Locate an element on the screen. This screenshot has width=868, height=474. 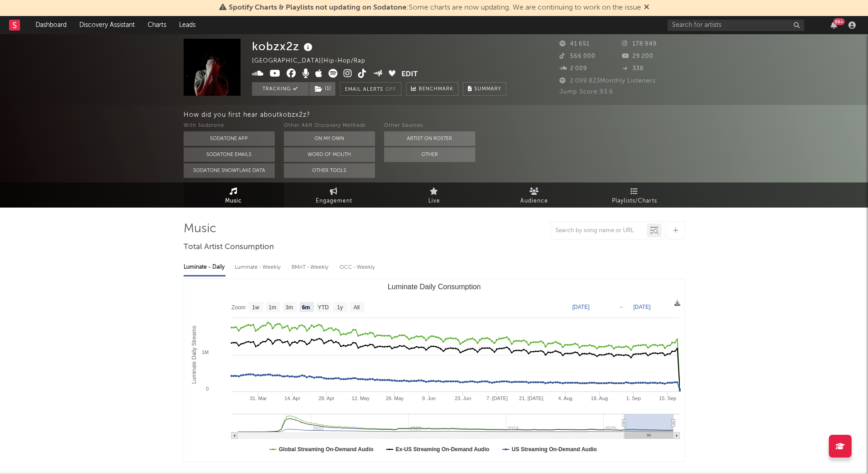
span: 566 000 is located at coordinates (577, 56).